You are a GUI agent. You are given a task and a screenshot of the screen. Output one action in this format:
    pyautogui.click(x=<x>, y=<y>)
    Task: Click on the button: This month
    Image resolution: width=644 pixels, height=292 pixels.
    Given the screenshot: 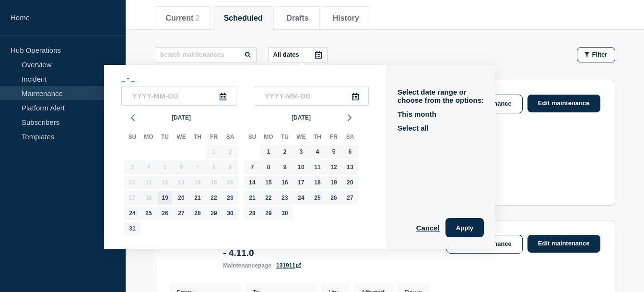 What is the action you would take?
    pyautogui.click(x=417, y=114)
    